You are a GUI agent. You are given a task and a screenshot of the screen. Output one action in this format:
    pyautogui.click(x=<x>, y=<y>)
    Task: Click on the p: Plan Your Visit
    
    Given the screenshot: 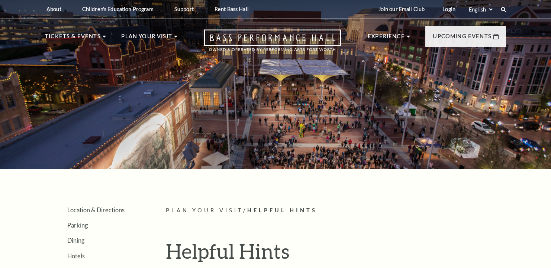 What is the action you would take?
    pyautogui.click(x=146, y=39)
    